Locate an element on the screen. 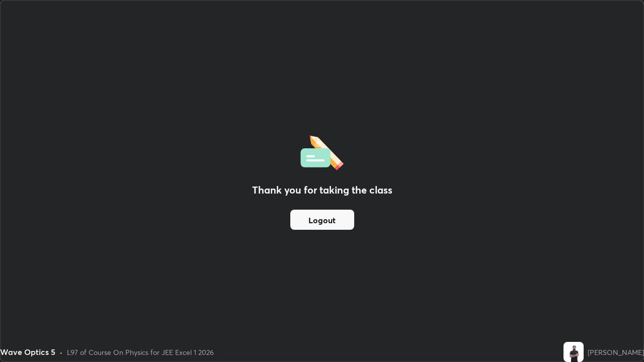 The height and width of the screenshot is (362, 644). button: Logout is located at coordinates (322, 220).